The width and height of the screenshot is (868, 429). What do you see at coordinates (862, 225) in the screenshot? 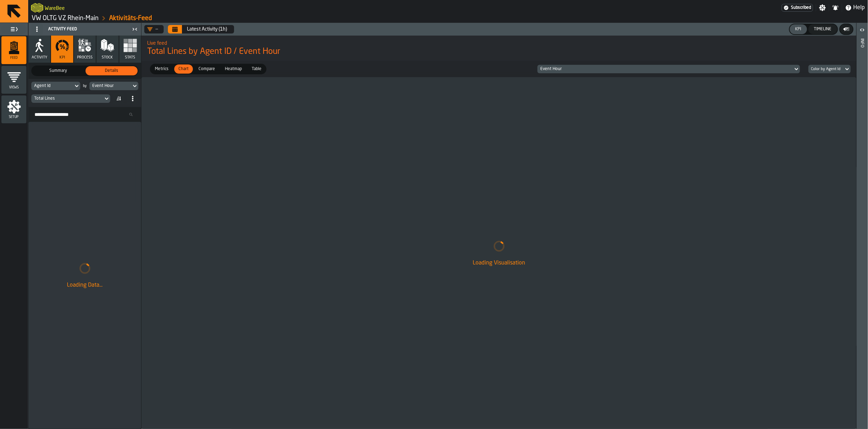
I see `header: Info` at bounding box center [862, 225].